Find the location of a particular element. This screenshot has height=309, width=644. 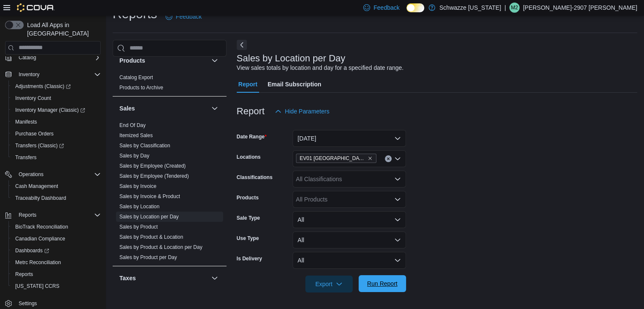

button: Metrc Reconciliation is located at coordinates (56, 263).